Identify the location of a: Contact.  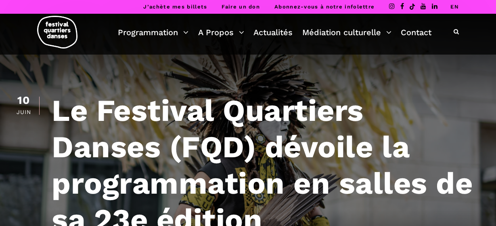
(416, 32).